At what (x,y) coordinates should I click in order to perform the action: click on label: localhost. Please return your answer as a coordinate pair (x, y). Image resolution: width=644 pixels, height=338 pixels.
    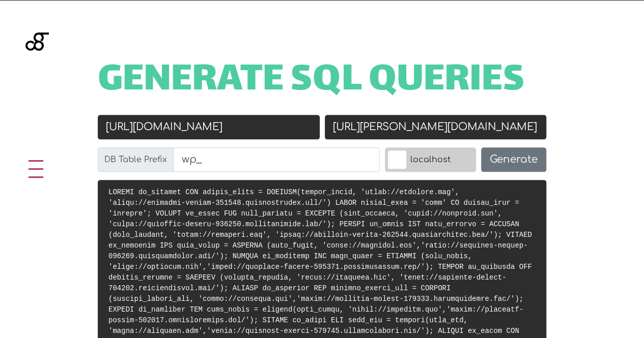
    Looking at the image, I should click on (430, 160).